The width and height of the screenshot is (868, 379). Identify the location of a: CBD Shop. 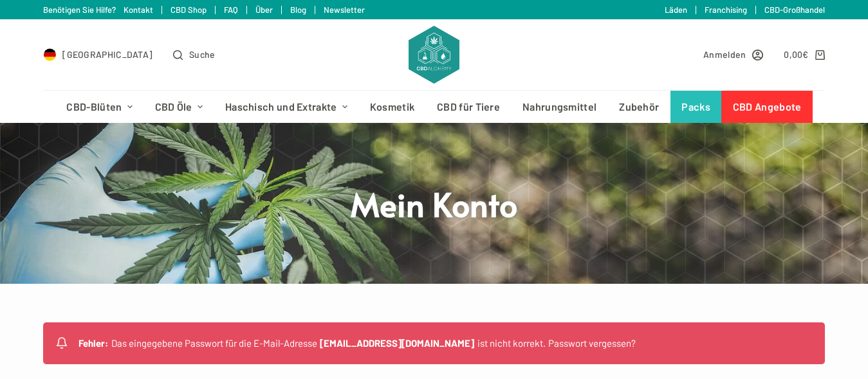
(188, 10).